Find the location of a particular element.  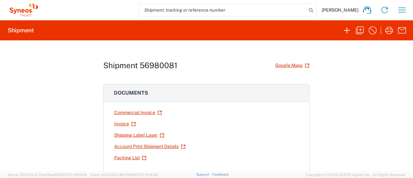

h1: Shipment 56980081 is located at coordinates (140, 65).